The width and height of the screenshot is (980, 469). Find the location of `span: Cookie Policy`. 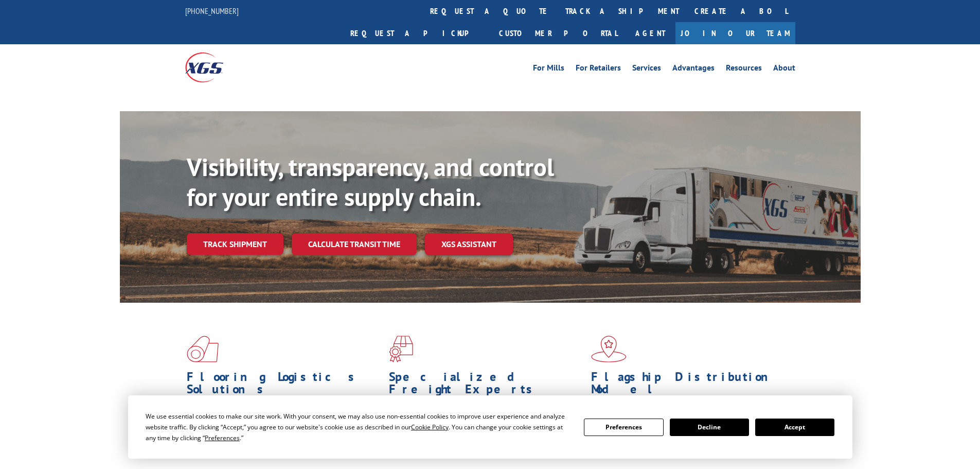

span: Cookie Policy is located at coordinates (429, 426).